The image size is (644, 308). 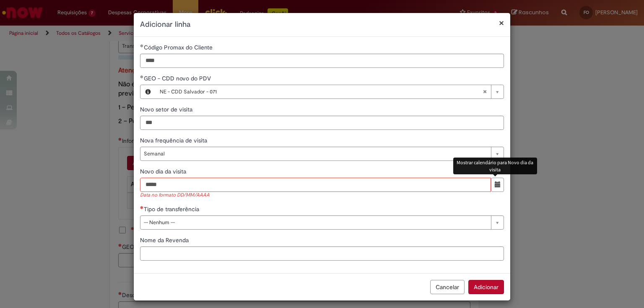 I want to click on span: -- Nenhum --, so click(x=315, y=223).